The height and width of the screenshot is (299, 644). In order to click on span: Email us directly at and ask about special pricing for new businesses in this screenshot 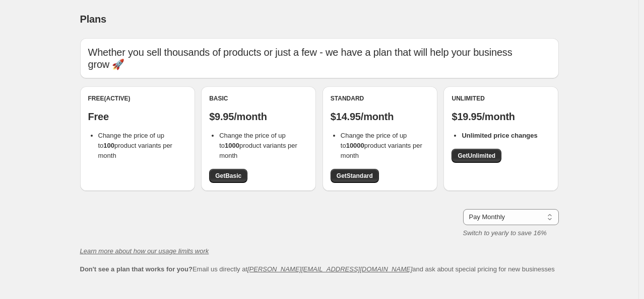, I will do `click(317, 269)`.